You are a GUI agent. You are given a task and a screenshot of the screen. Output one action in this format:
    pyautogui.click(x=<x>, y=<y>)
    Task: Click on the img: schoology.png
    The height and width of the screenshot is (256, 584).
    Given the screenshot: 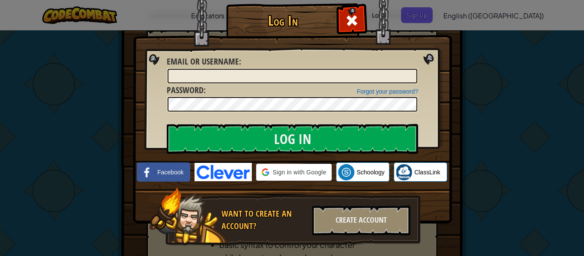 What is the action you would take?
    pyautogui.click(x=346, y=172)
    